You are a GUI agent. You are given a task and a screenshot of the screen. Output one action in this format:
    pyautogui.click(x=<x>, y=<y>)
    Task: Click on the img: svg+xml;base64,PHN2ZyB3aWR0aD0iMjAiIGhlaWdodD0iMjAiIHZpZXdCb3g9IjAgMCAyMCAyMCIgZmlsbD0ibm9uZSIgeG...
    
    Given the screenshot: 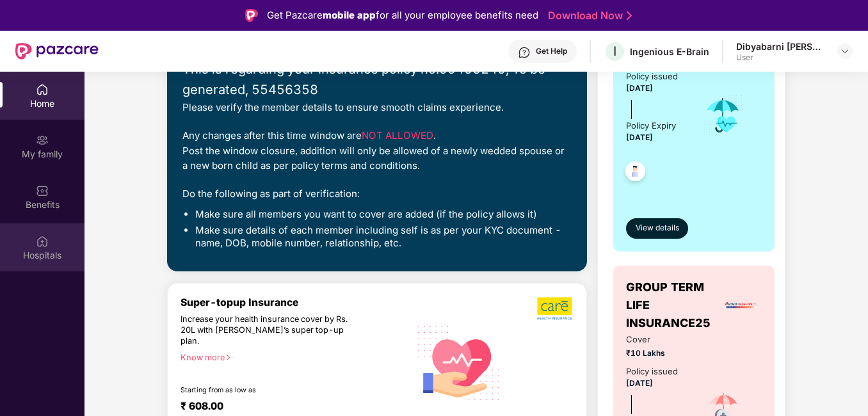 What is the action you would take?
    pyautogui.click(x=42, y=140)
    